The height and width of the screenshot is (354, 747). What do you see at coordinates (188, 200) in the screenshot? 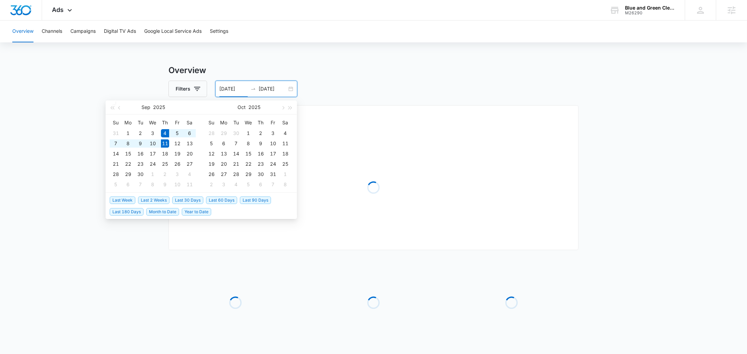
I see `span: Last 30 Days` at bounding box center [188, 200].